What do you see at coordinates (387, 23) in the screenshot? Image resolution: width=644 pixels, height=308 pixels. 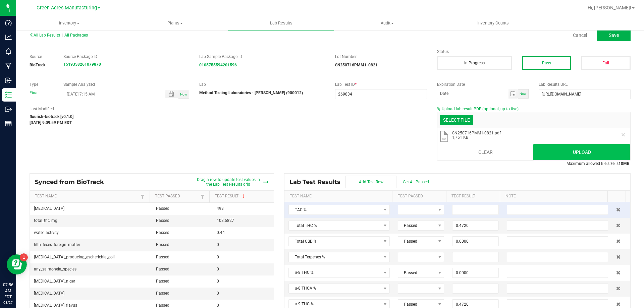 I see `a: Audit` at bounding box center [387, 23].